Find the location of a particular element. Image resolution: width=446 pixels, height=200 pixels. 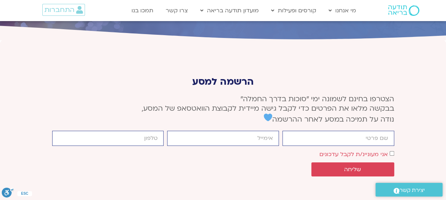

a: מי אנחנו is located at coordinates (342, 11).